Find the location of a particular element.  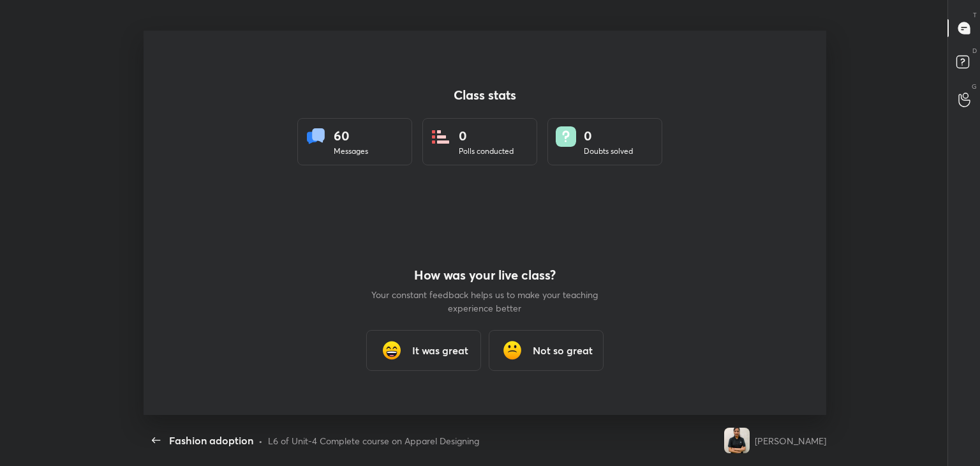

p: G is located at coordinates (974, 86).